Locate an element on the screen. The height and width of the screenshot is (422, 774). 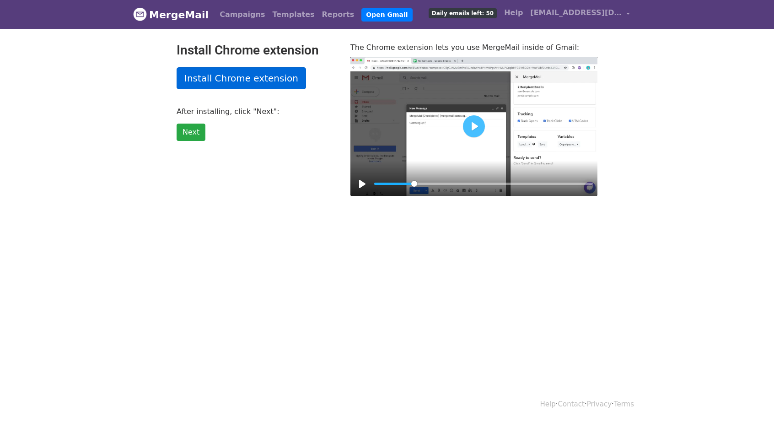
a: Contact is located at coordinates (571, 404).